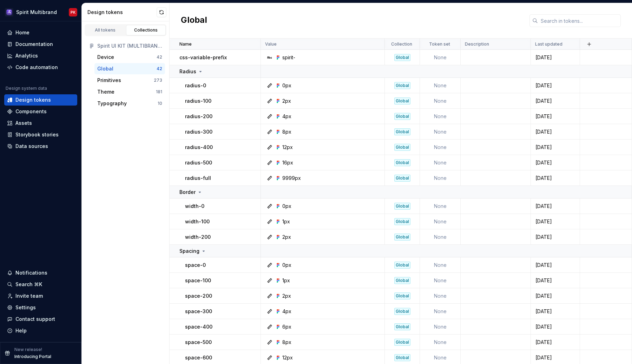  What do you see at coordinates (130, 68) in the screenshot?
I see `button: Global42` at bounding box center [130, 68].